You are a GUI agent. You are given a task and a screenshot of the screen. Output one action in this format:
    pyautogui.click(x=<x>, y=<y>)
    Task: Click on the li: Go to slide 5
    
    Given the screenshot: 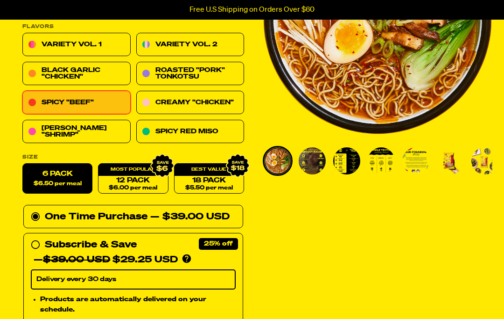 What is the action you would take?
    pyautogui.click(x=416, y=161)
    